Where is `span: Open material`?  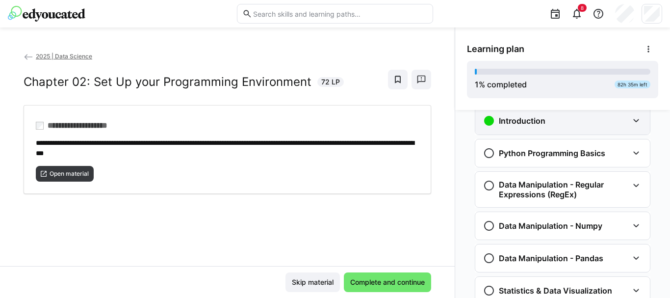 span: Open material is located at coordinates (69, 174).